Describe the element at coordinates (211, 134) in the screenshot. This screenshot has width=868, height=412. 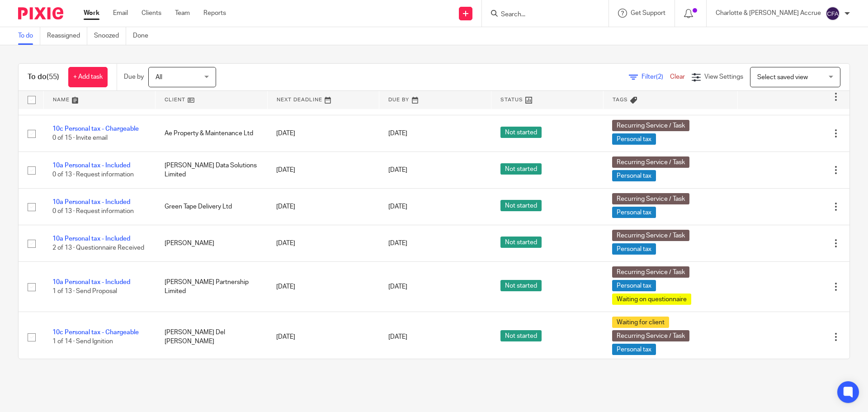
I see `td: Ae Property & Maintenance Ltd` at that location.